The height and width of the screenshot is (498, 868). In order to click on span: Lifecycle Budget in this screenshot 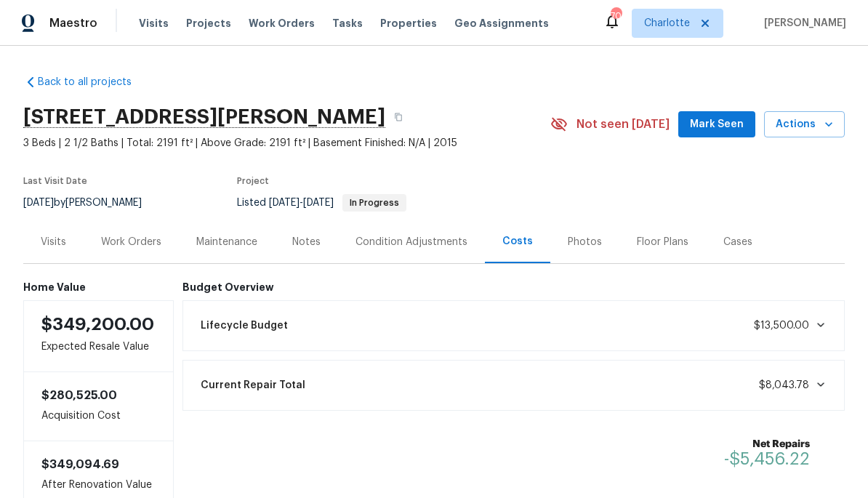, I will do `click(244, 326)`.